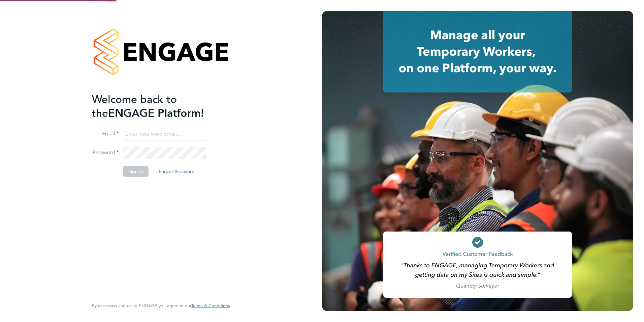 This screenshot has height=322, width=644. What do you see at coordinates (177, 171) in the screenshot?
I see `button: Forgot Password` at bounding box center [177, 171].